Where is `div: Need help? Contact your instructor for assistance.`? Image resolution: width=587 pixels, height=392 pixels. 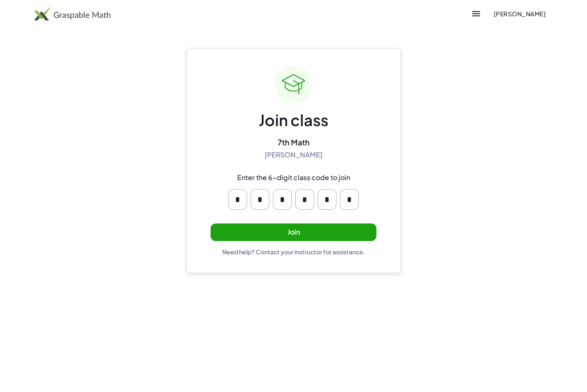 div: Need help? Contact your instructor for assistance. is located at coordinates (294, 252).